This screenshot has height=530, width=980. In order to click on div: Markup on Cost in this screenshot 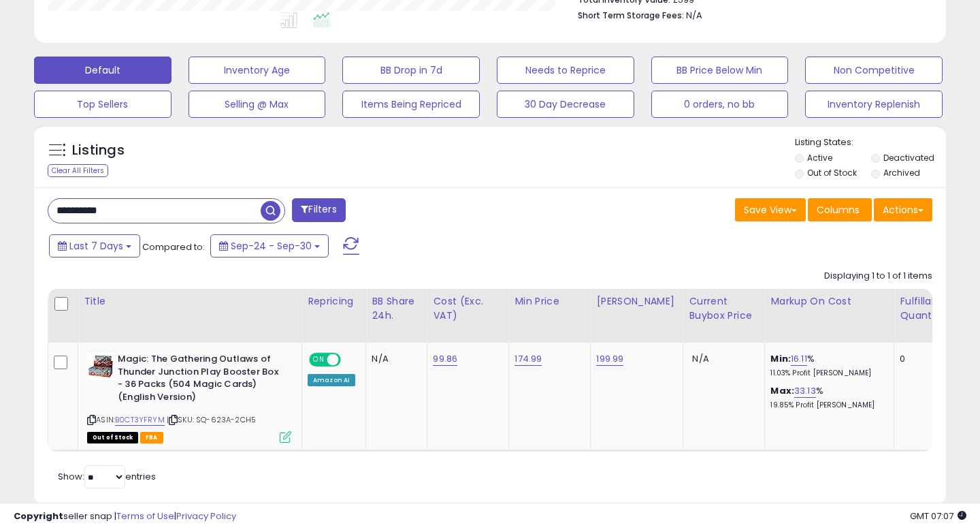, I will do `click(829, 301)`.